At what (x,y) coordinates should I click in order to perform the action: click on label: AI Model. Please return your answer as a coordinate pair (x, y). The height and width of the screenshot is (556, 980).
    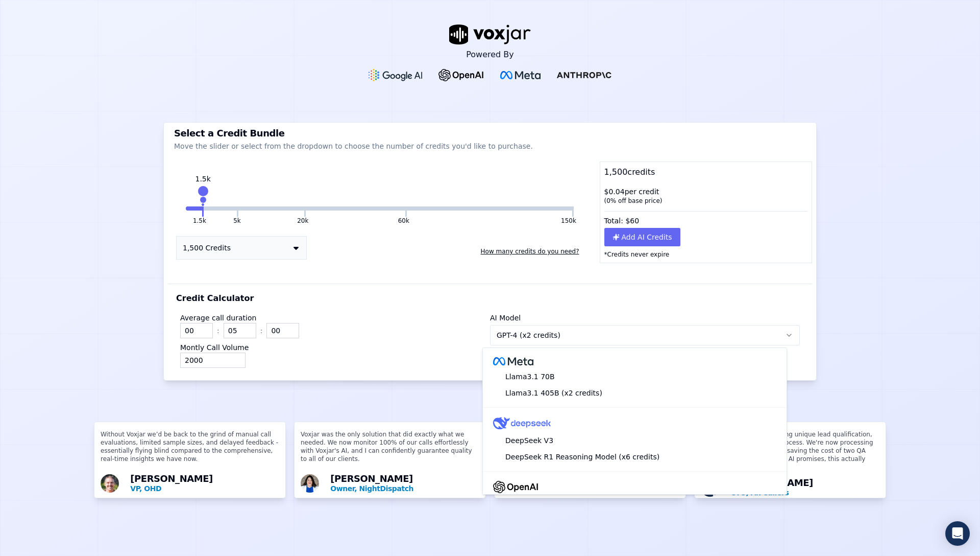
    Looking at the image, I should click on (505, 318).